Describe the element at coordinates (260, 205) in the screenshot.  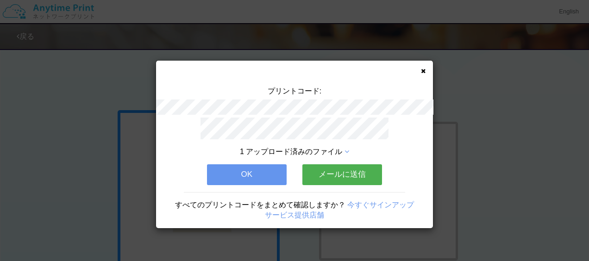
I see `span: すべてのプリントコードをまとめて確認しますか？` at that location.